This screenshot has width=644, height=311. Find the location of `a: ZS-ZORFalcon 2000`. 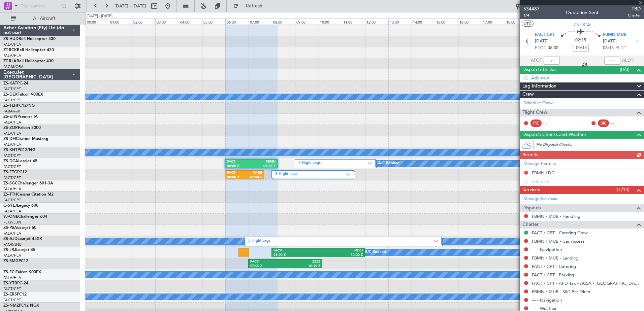

a: ZS-ZORFalcon 2000 is located at coordinates (22, 128).